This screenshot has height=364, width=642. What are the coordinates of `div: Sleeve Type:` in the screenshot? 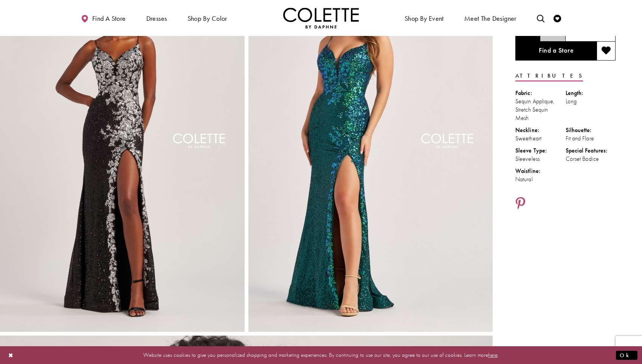 It's located at (540, 150).